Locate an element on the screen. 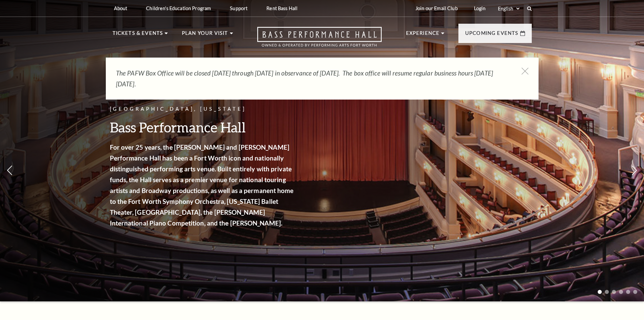  p: About is located at coordinates (121, 8).